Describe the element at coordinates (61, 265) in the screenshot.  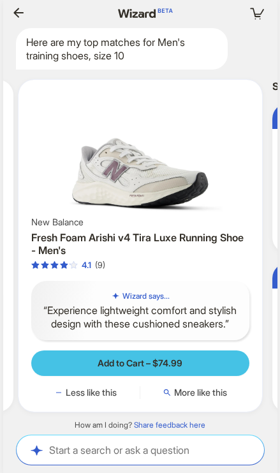
I see `div: 4.1 out of 5 stars` at that location.